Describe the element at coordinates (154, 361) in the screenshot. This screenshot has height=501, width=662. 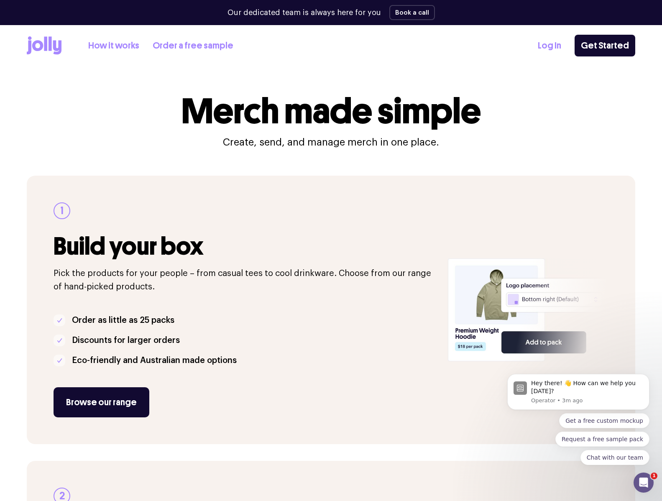
I see `p: Eco-friendly and Australian made options` at that location.